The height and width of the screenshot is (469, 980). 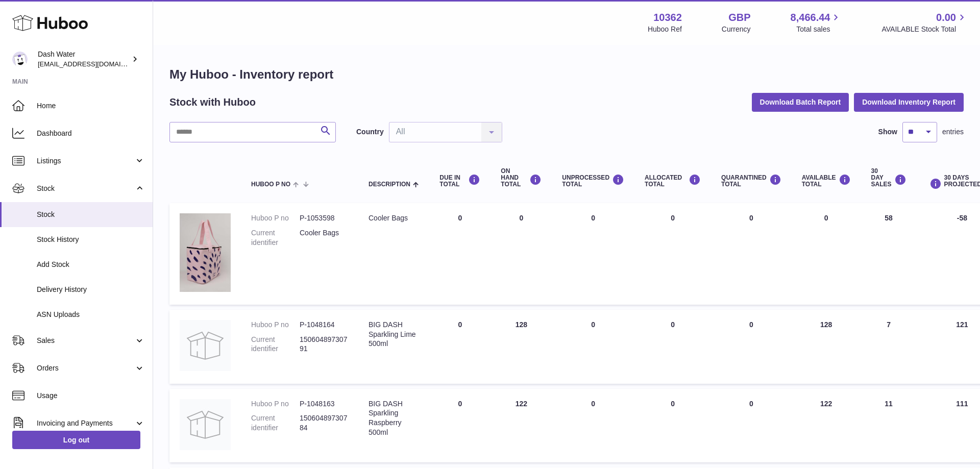 I want to click on span: Delivery History, so click(x=91, y=289).